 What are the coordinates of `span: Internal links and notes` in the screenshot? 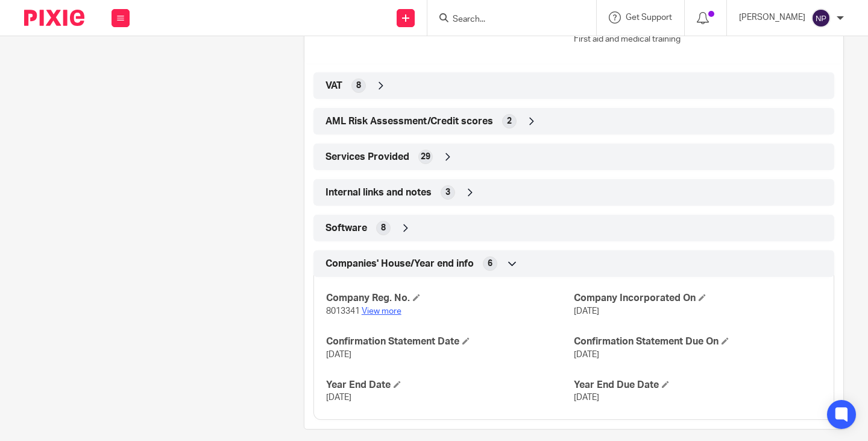 It's located at (379, 193).